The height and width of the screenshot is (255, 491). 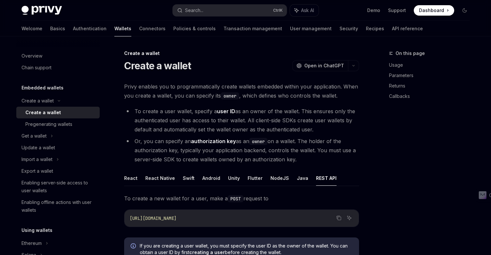 What do you see at coordinates (326, 178) in the screenshot?
I see `button: REST API` at bounding box center [326, 178].